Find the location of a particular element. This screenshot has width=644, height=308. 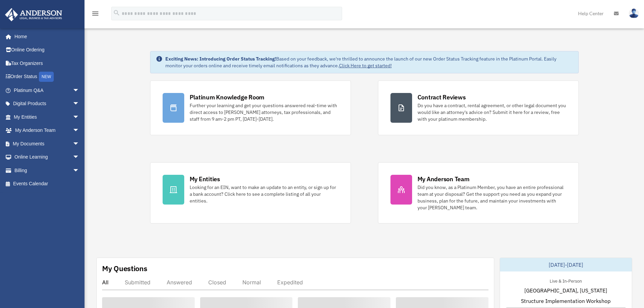

a: Digital Productsarrow_drop_down is located at coordinates (47, 104).